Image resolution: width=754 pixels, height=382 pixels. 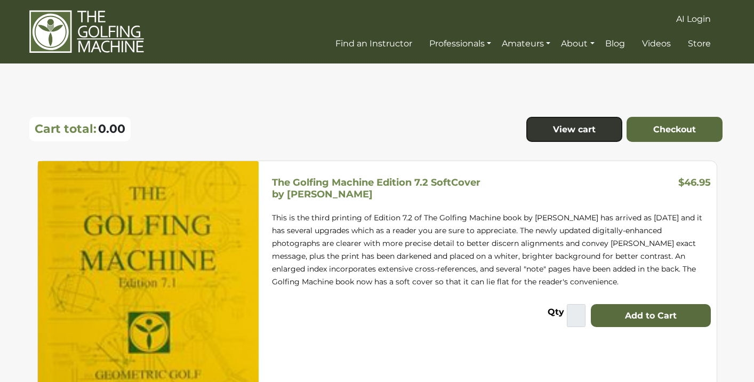 I want to click on a: AI Login, so click(x=693, y=19).